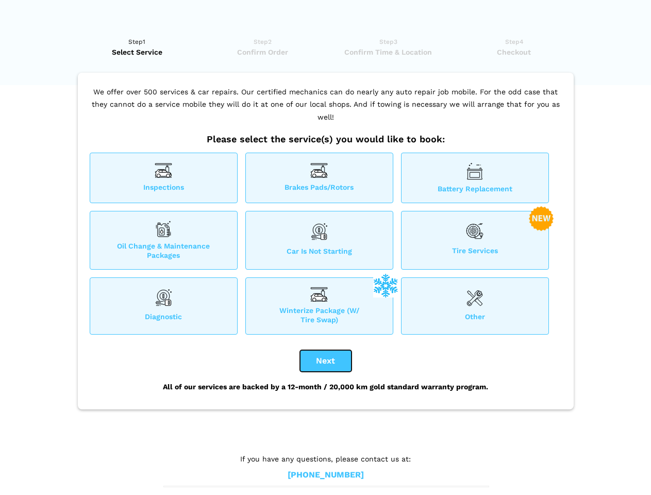 The width and height of the screenshot is (651, 495). What do you see at coordinates (262, 52) in the screenshot?
I see `span: Confirm Order` at bounding box center [262, 52].